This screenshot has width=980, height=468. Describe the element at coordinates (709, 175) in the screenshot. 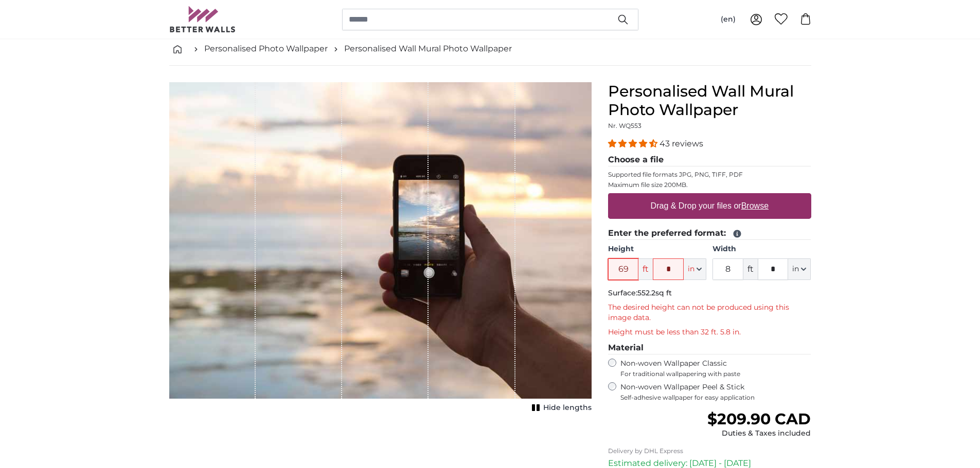

I see `p: Supported file formats JPG, PNG, TIFF, PDF` at that location.